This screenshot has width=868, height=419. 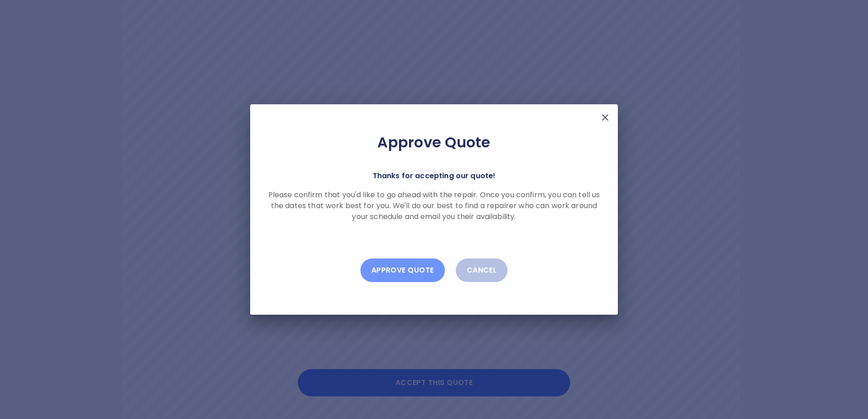 I want to click on p: Thanks for accepting our quote!, so click(x=434, y=176).